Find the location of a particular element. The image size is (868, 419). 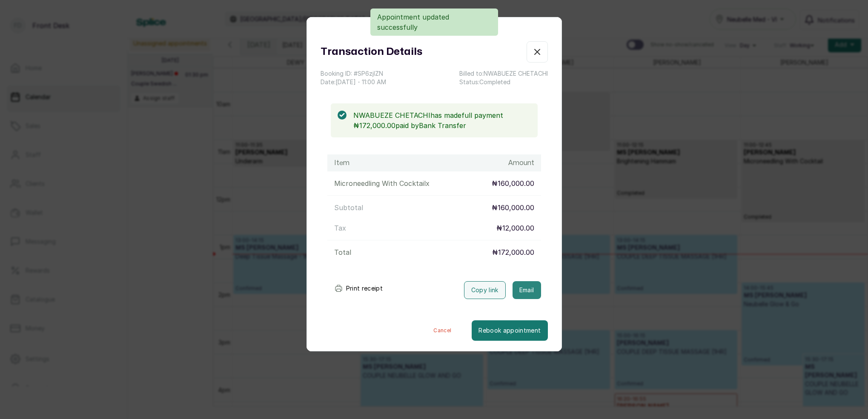

button: Cancel is located at coordinates (443, 331).